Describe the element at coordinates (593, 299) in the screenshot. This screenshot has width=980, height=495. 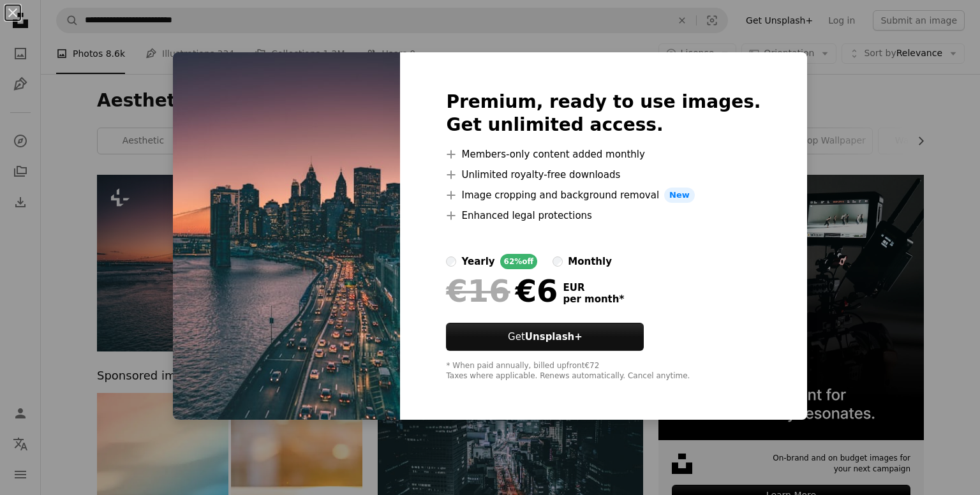
I see `span: per month *` at that location.